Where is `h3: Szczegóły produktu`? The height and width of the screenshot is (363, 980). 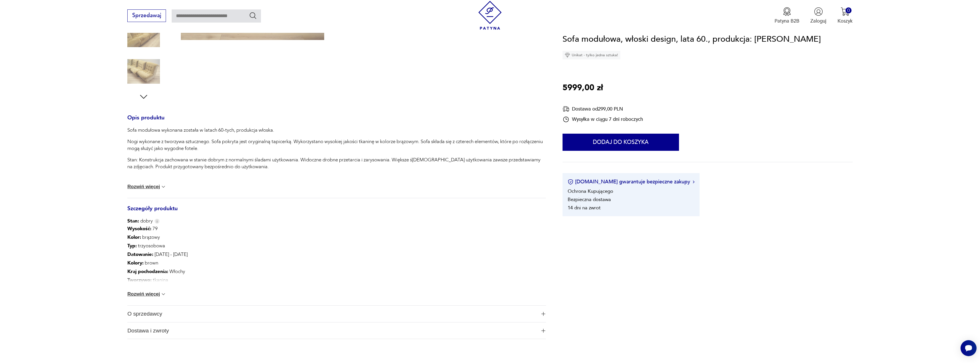
h3: Szczegóły produktu is located at coordinates (336, 213).